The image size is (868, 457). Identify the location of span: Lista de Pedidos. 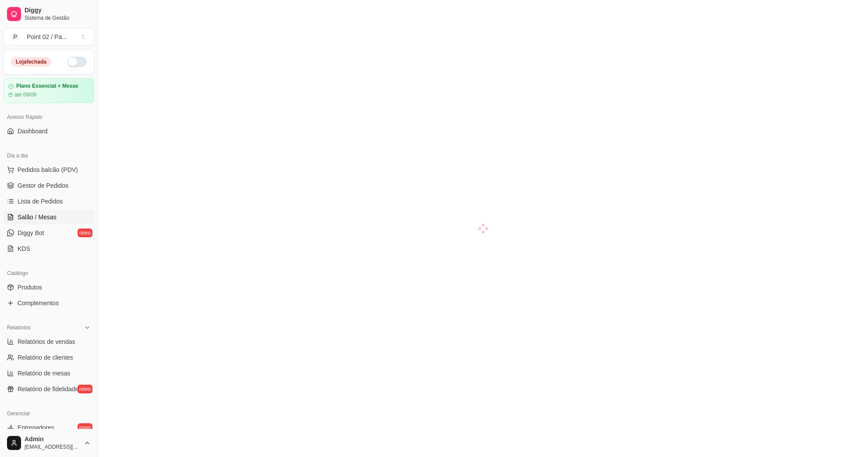
(41, 201).